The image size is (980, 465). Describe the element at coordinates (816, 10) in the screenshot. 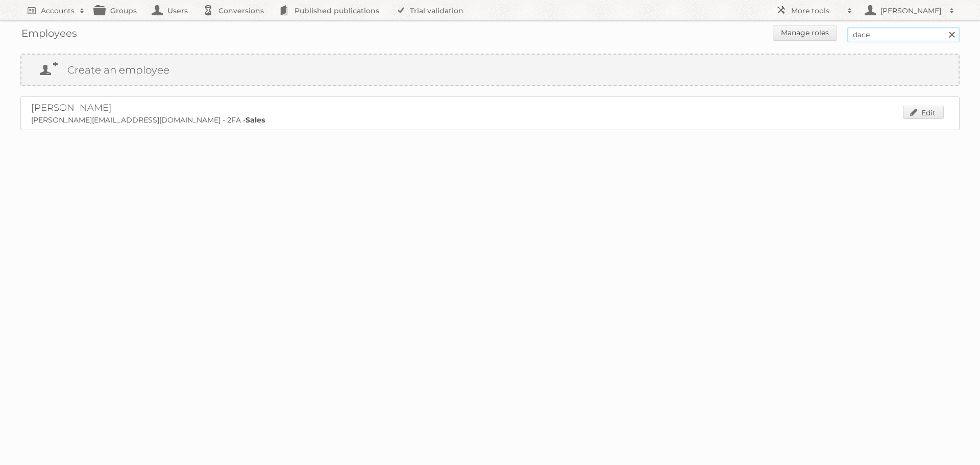

I see `h2: More tools` at that location.